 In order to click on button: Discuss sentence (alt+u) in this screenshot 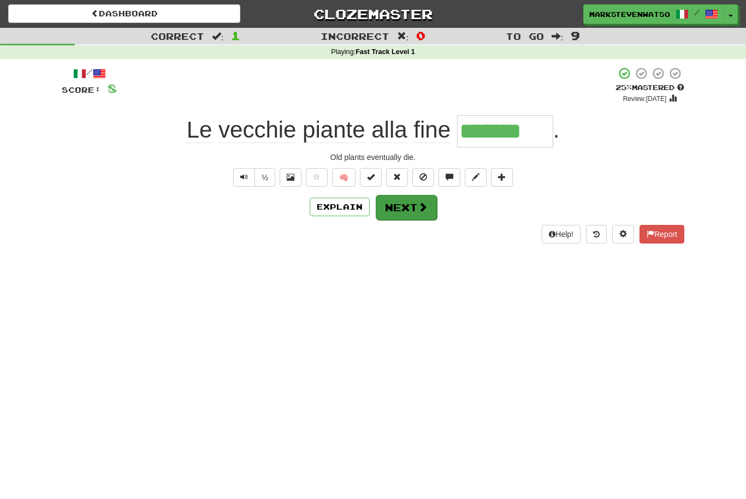, I will do `click(450, 178)`.